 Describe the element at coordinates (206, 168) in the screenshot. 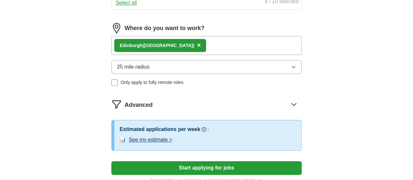

I see `button: Start applying for jobs` at that location.